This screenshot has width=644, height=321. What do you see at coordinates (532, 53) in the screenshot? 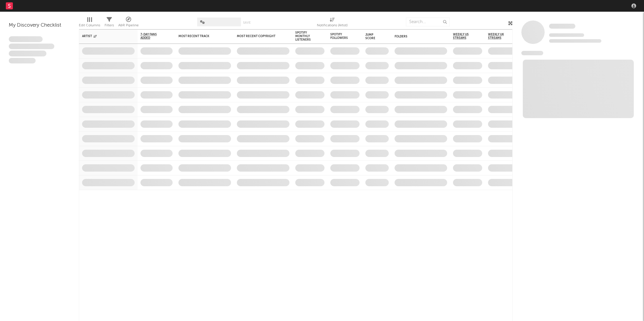
I see `span: News Feed` at bounding box center [532, 53].